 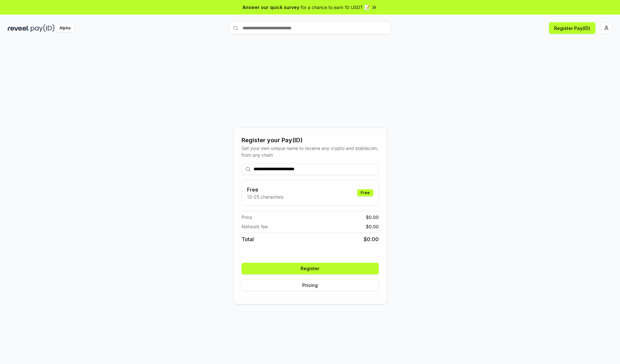 What do you see at coordinates (310, 269) in the screenshot?
I see `button: Register` at bounding box center [310, 269].